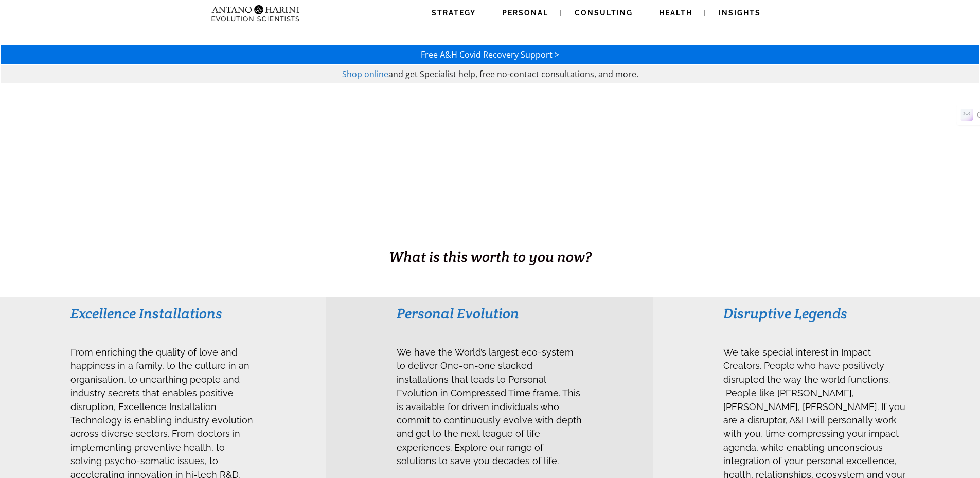  Describe the element at coordinates (490, 54) in the screenshot. I see `a: Free A&H Covid Recovery Support >` at that location.